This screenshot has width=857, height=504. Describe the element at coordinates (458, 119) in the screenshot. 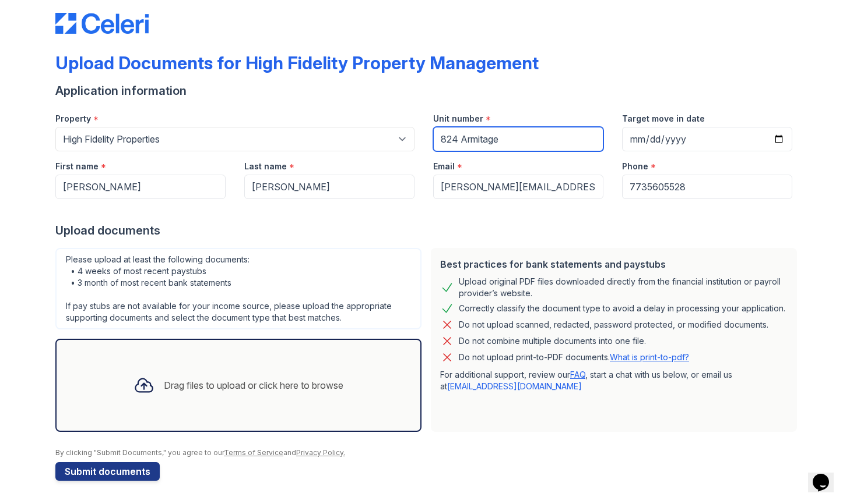

I see `label: Unit number` at that location.